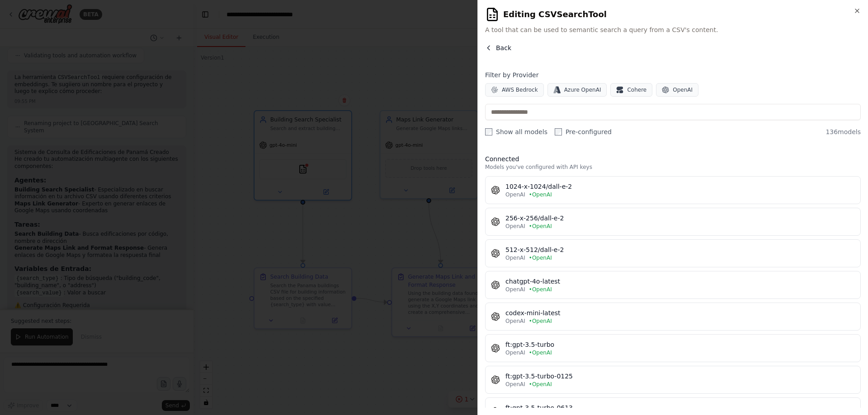 The image size is (868, 415). Describe the element at coordinates (680, 408) in the screenshot. I see `div: ft:gpt-3.5-turbo-0613` at that location.